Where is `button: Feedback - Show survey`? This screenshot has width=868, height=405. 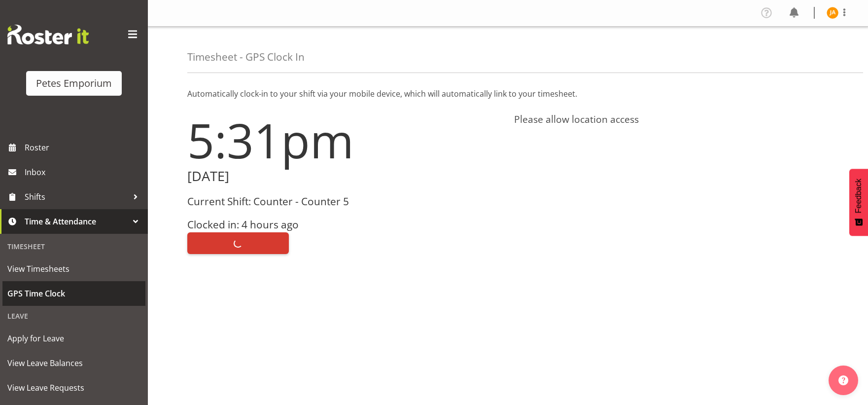
button: Feedback - Show survey is located at coordinates (859, 202).